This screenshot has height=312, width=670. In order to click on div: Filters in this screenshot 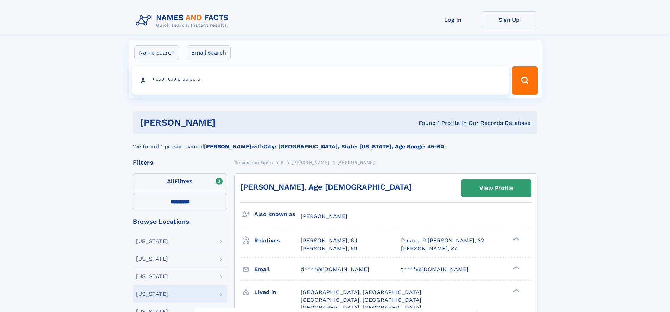, I will do `click(180, 162)`.